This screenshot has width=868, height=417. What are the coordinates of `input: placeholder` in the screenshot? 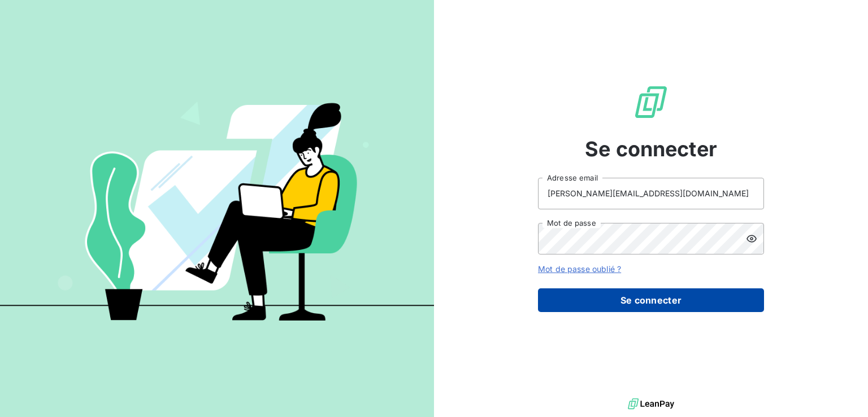 It's located at (651, 194).